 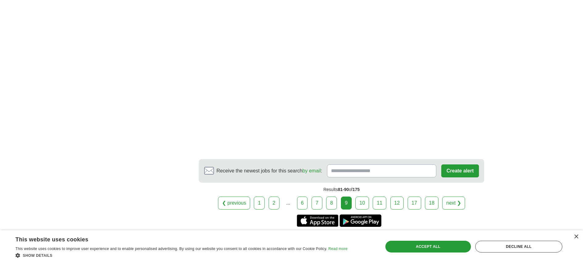 I want to click on a: 10, so click(x=362, y=203).